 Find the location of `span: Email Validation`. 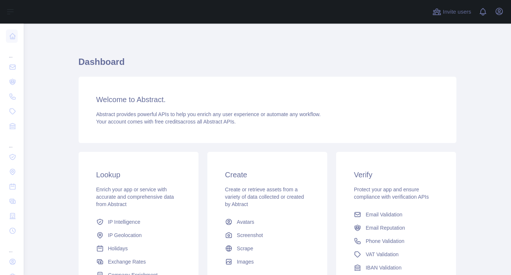

span: Email Validation is located at coordinates (383, 215).